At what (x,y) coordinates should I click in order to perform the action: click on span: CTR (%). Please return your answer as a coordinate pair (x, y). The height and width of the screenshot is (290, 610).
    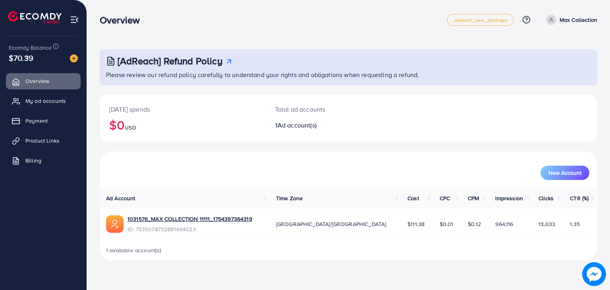
    Looking at the image, I should click on (579, 198).